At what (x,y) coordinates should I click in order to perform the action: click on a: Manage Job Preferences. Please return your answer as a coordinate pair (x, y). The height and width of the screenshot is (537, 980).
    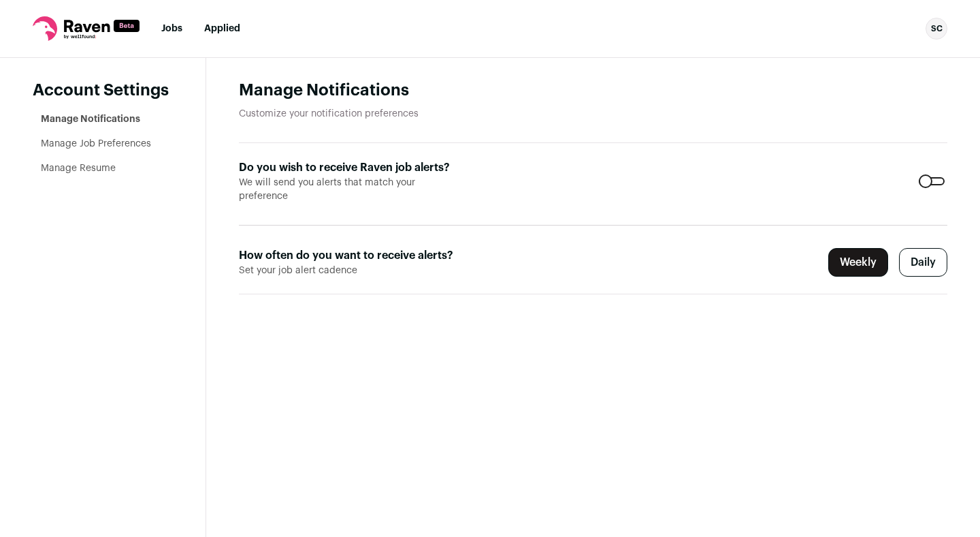
    Looking at the image, I should click on (96, 144).